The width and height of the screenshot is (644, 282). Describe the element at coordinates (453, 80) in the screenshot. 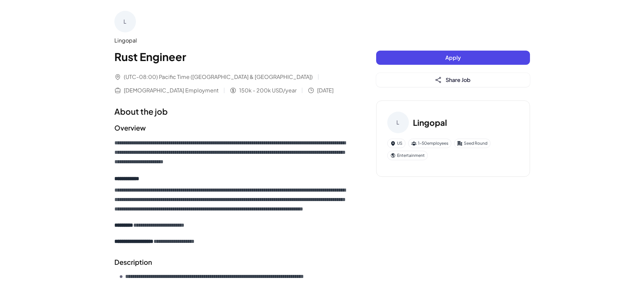

I see `button: Share Job` at that location.